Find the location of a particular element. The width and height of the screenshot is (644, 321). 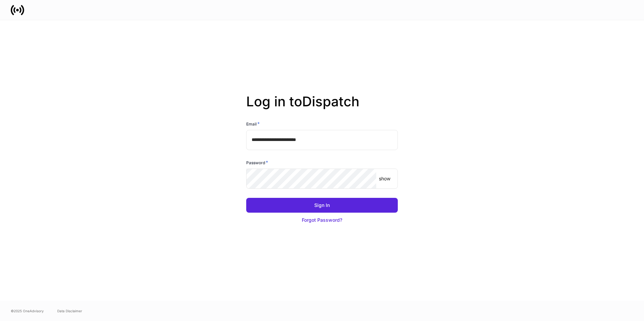

div: Forgot Password? is located at coordinates (322, 220).